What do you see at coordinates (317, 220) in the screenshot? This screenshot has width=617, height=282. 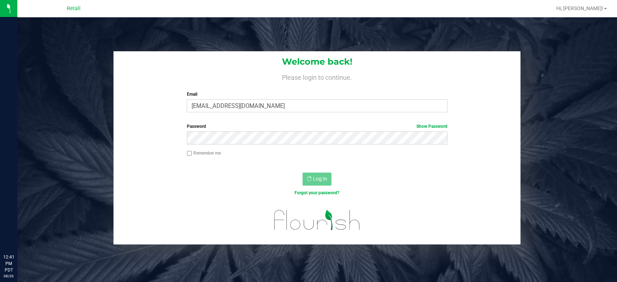 I see `img: flourish_logo.svg` at bounding box center [317, 220].